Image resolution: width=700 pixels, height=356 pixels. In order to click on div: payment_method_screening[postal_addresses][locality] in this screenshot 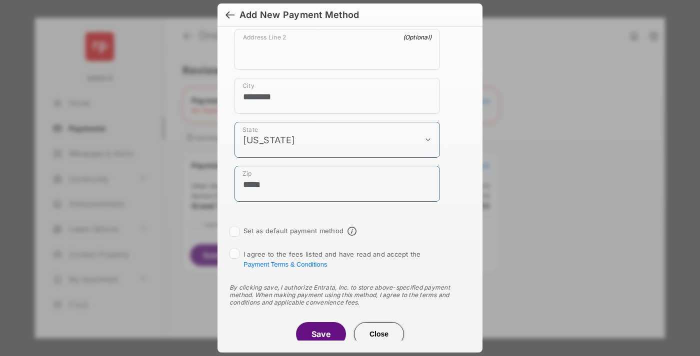, I will do `click(337, 96)`.